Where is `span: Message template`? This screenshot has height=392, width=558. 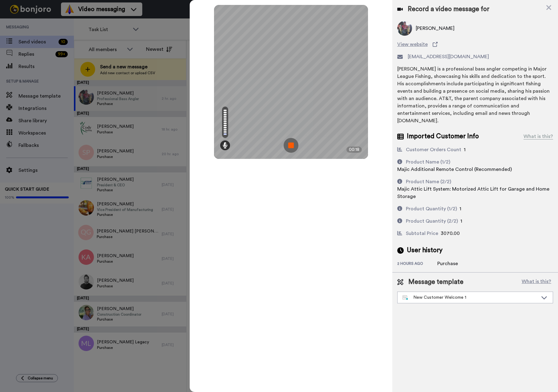
span: Message template is located at coordinates (436, 282).